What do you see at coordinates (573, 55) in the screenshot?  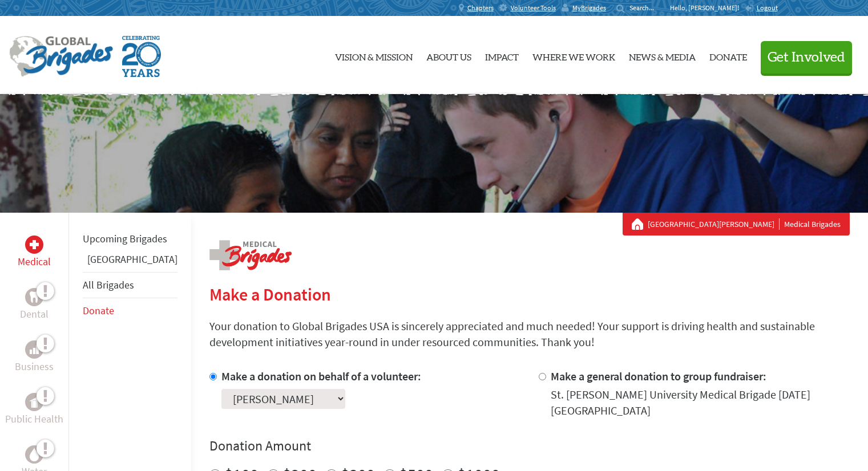 I see `a: Where We Work` at bounding box center [573, 55].